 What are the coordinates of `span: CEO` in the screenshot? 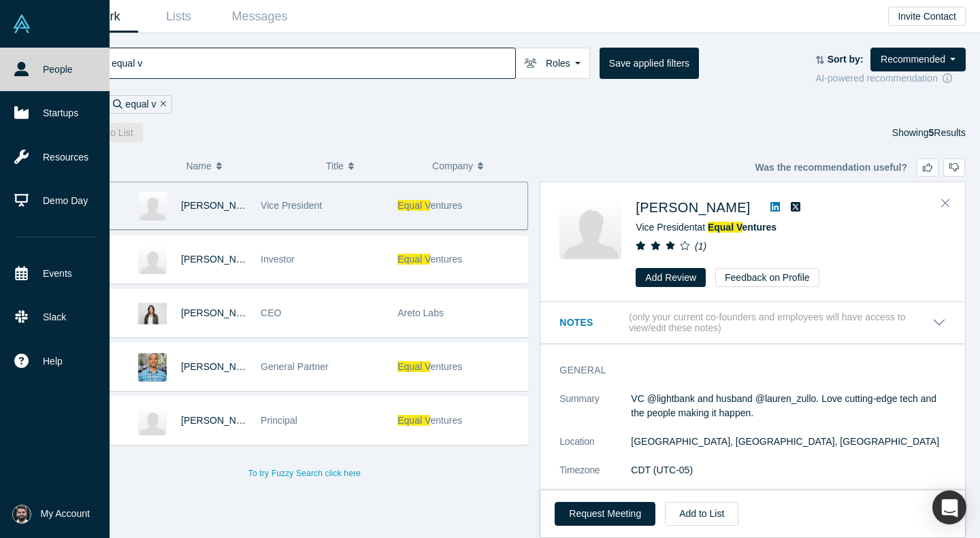 It's located at (270, 312).